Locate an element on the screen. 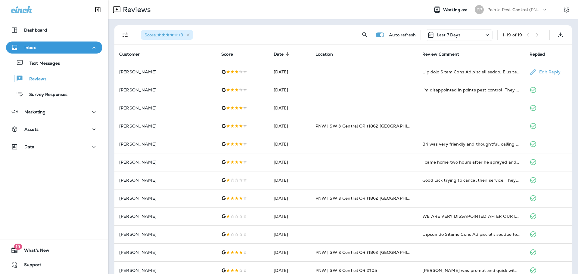 The height and width of the screenshot is (274, 578). button: Survey Responses is located at coordinates (54, 94).